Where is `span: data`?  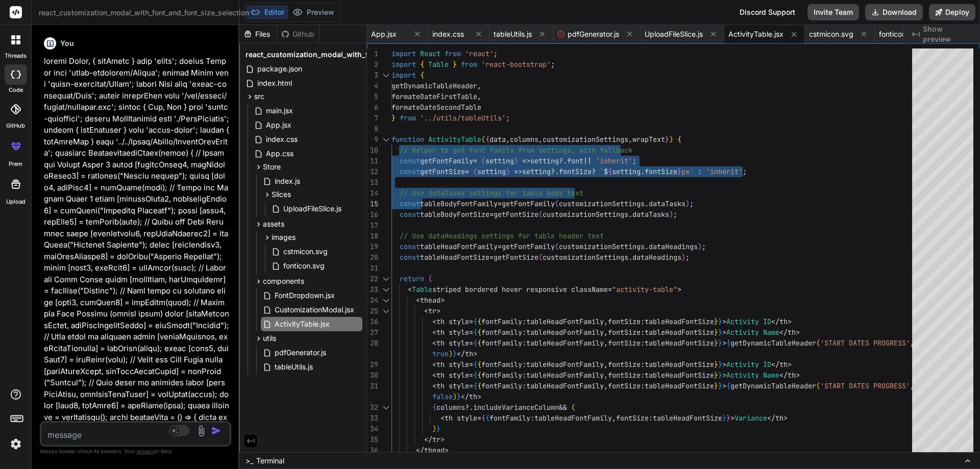
span: data is located at coordinates (498, 140).